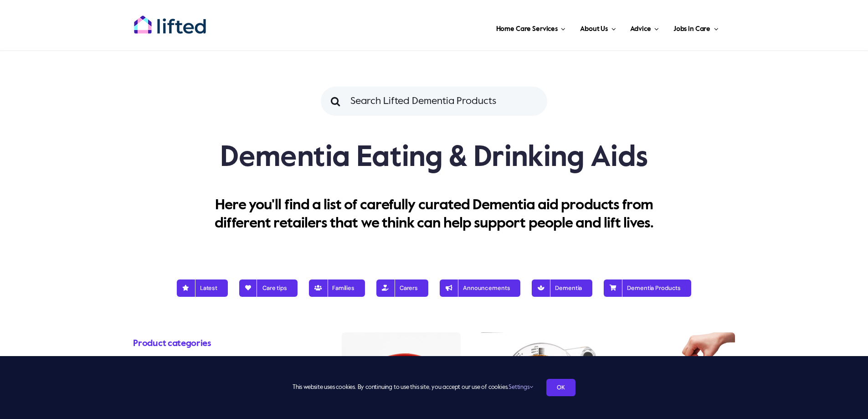 The height and width of the screenshot is (419, 868). I want to click on a: Announcements, so click(480, 288).